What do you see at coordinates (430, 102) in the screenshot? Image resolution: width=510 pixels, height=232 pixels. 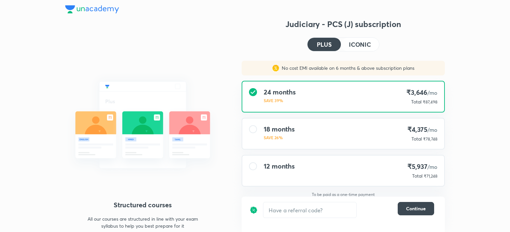 I see `span: ₹87,498` at bounding box center [430, 102].